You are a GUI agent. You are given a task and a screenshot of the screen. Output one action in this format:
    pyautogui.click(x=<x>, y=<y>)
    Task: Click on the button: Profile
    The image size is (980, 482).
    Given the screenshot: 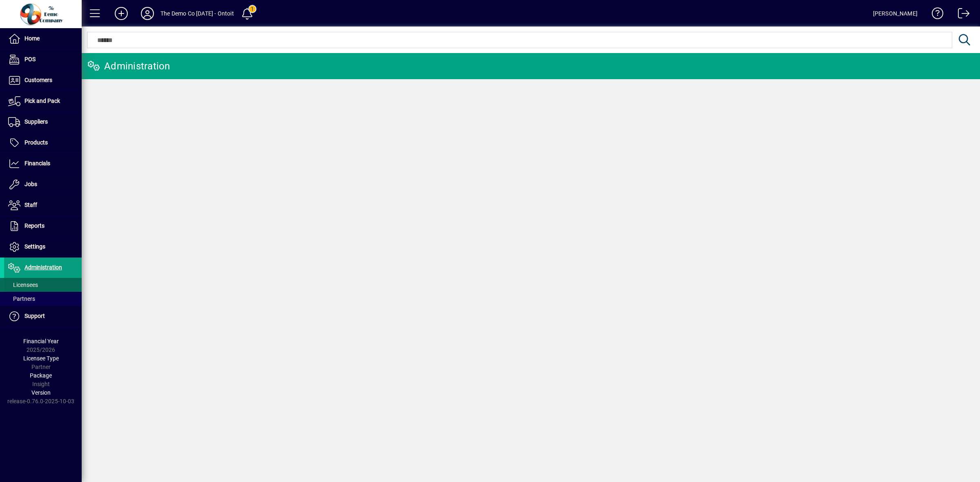 What is the action you would take?
    pyautogui.click(x=148, y=13)
    